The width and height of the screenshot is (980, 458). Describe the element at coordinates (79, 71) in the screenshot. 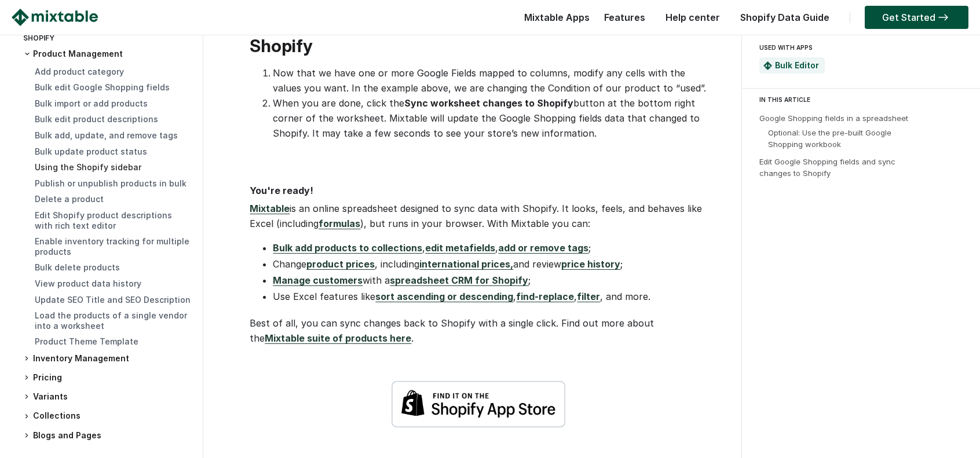

I see `a: Add product category` at that location.